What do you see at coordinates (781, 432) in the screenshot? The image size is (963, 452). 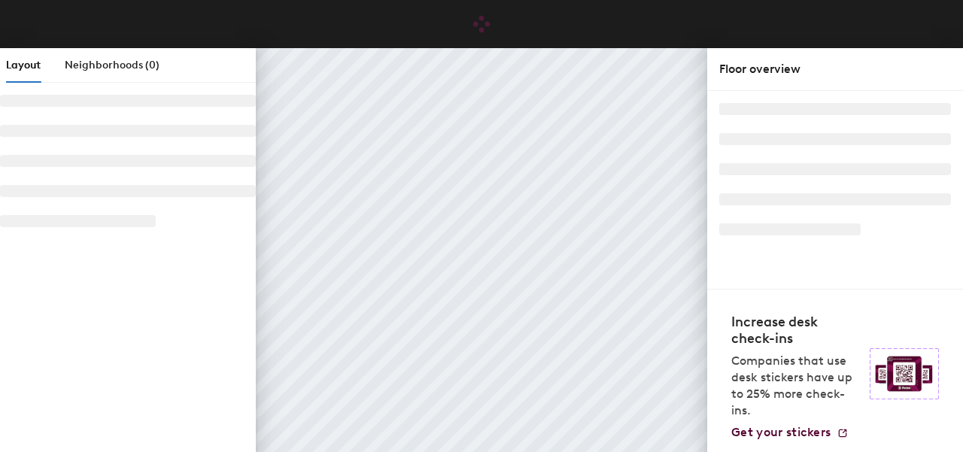 I see `span: Get your stickers` at bounding box center [781, 432].